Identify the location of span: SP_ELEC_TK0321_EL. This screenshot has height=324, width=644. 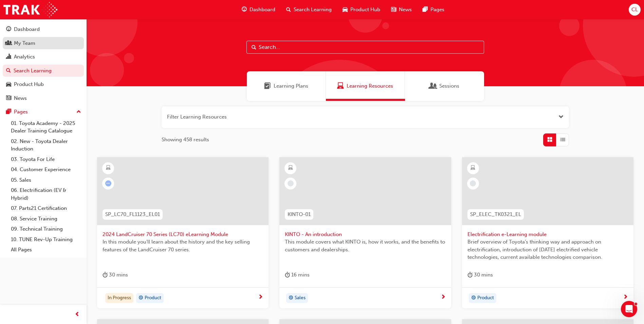
(495, 214).